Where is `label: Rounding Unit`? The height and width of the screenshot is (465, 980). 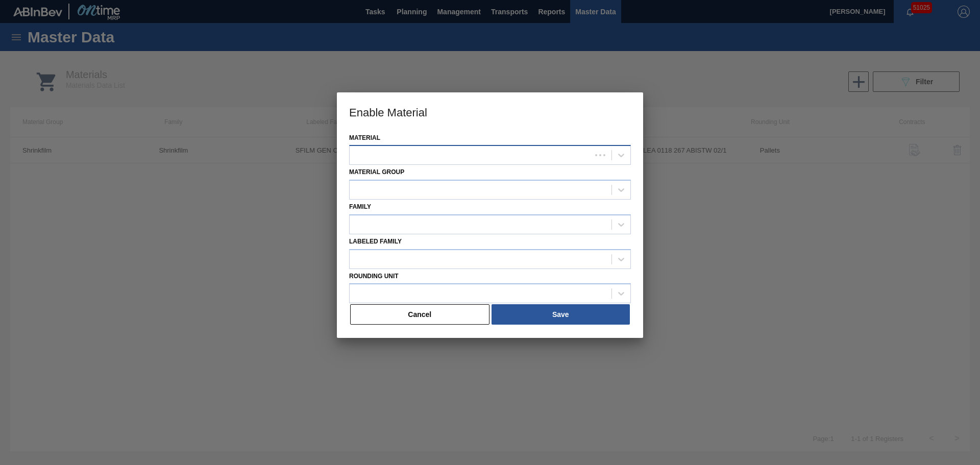 label: Rounding Unit is located at coordinates (374, 276).